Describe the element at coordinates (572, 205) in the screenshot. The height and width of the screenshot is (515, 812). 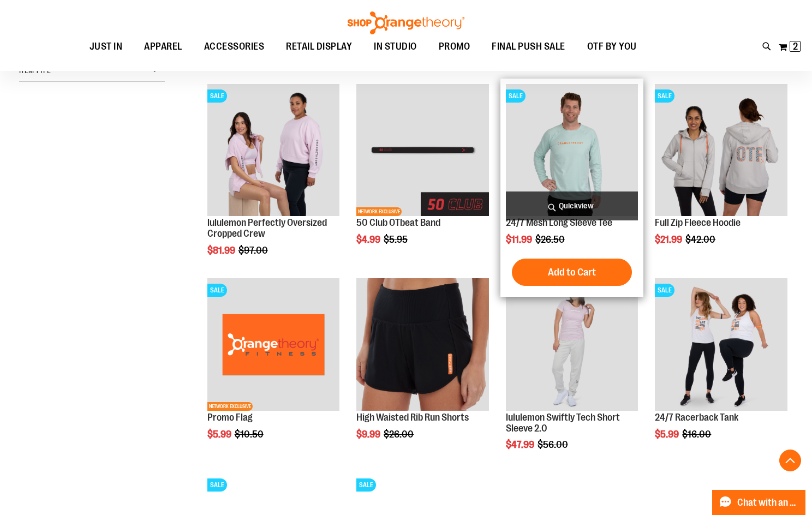
I see `span: Quickview` at that location.